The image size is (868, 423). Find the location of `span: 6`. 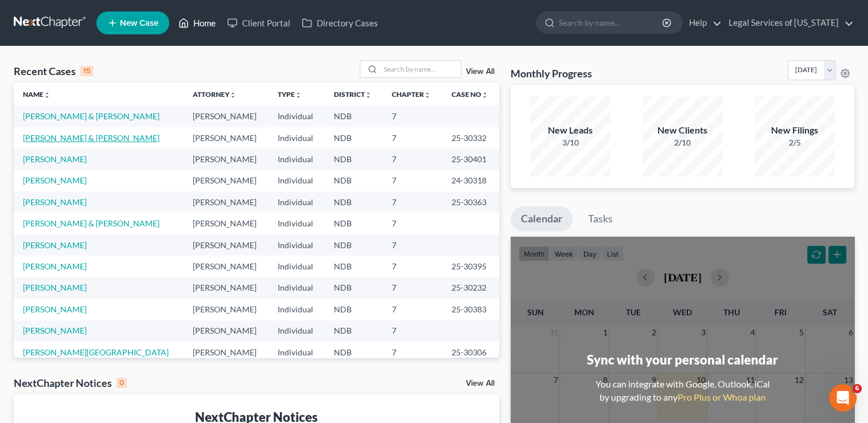

span: 6 is located at coordinates (857, 389).